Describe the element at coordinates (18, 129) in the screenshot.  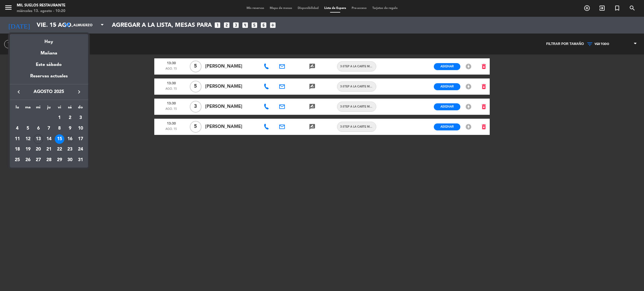
I see `div: 4` at that location.